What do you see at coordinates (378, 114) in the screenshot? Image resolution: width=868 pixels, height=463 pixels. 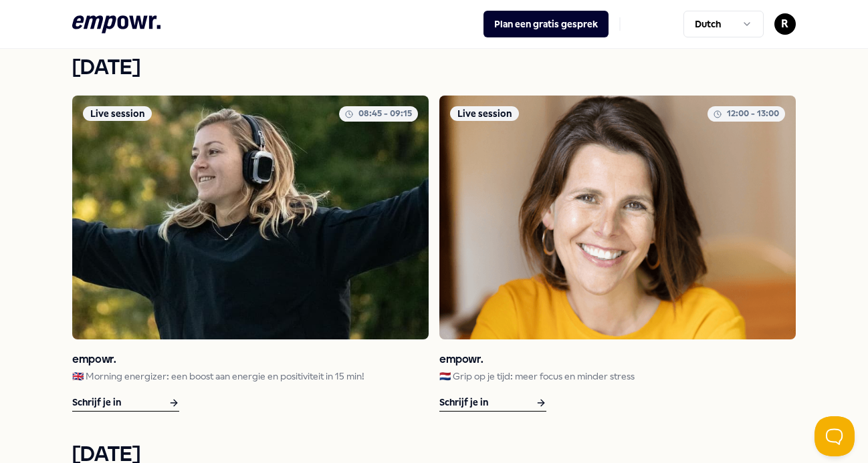 I see `div: 08:45 - 09:15` at bounding box center [378, 114].